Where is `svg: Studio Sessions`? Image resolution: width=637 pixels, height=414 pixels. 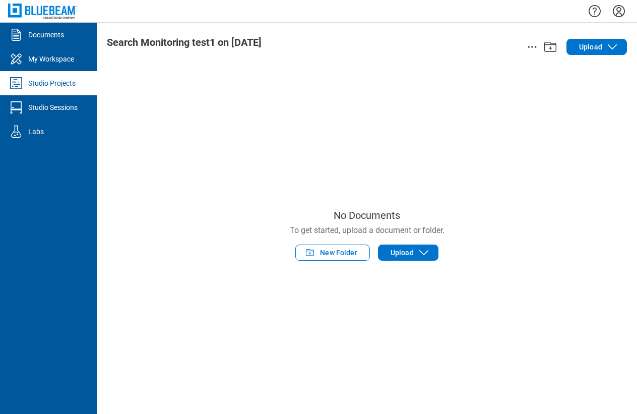 svg: Studio Sessions is located at coordinates (16, 107).